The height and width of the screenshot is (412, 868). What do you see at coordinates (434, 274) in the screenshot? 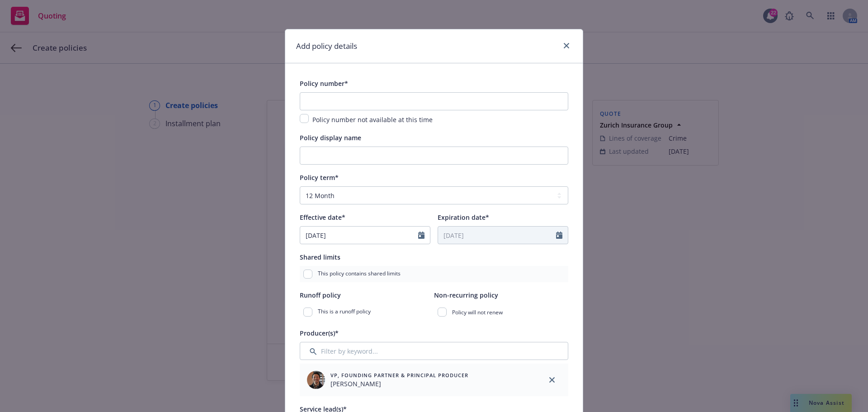
I see `div: This policy contains shared limits` at bounding box center [434, 274].